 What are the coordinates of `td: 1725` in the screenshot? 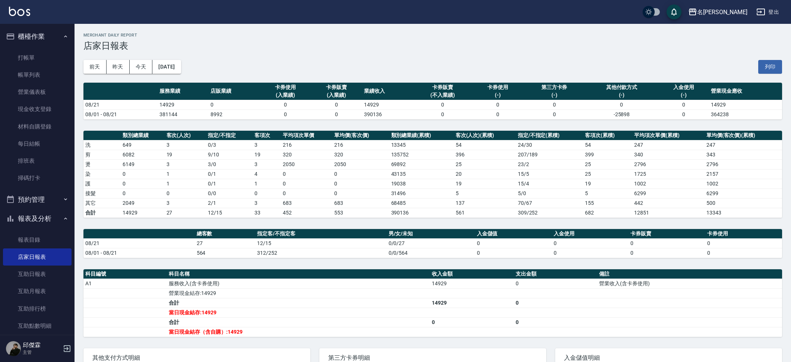 It's located at (668, 174).